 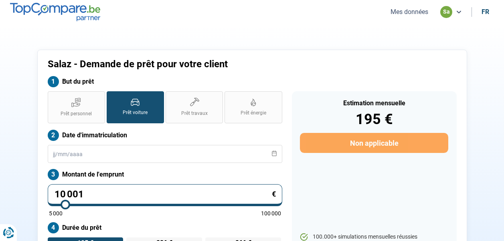 I want to click on div: sa, so click(x=446, y=12).